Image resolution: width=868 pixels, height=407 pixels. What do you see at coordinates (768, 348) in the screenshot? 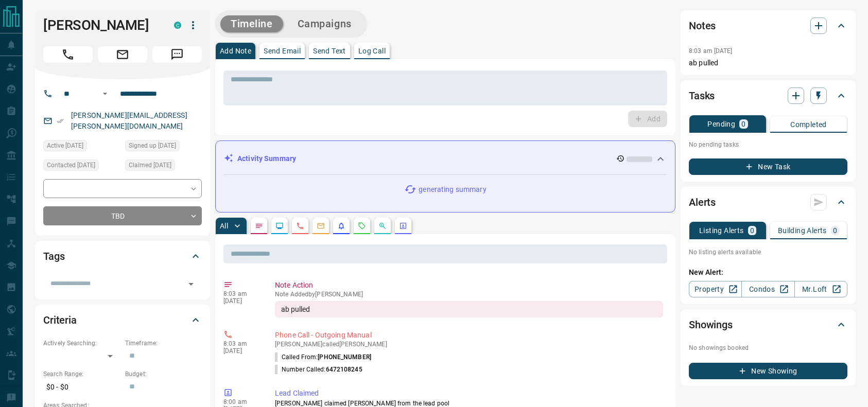
I see `p: No showings booked` at bounding box center [768, 348].